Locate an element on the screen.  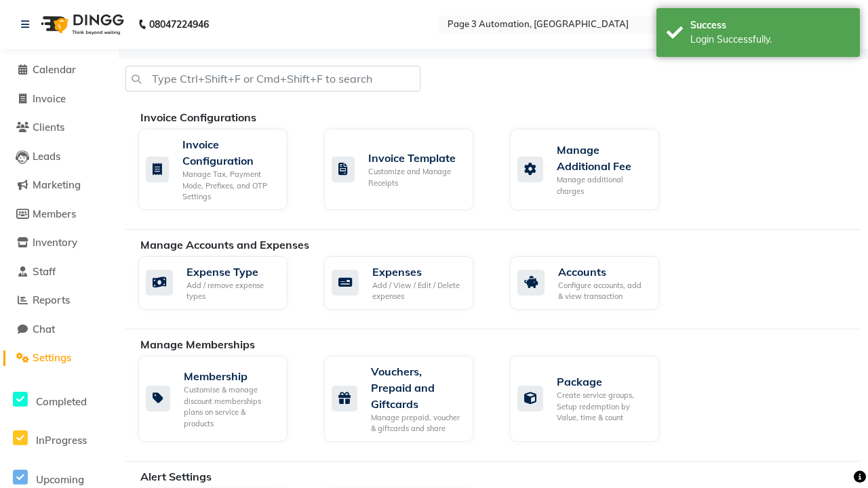
b: 08047224946 is located at coordinates (179, 25).